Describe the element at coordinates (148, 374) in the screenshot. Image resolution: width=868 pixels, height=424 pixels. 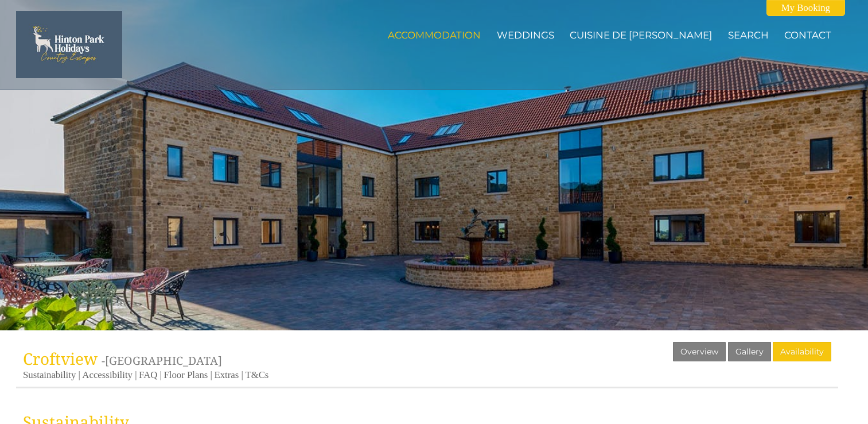
I see `a: FAQ` at that location.